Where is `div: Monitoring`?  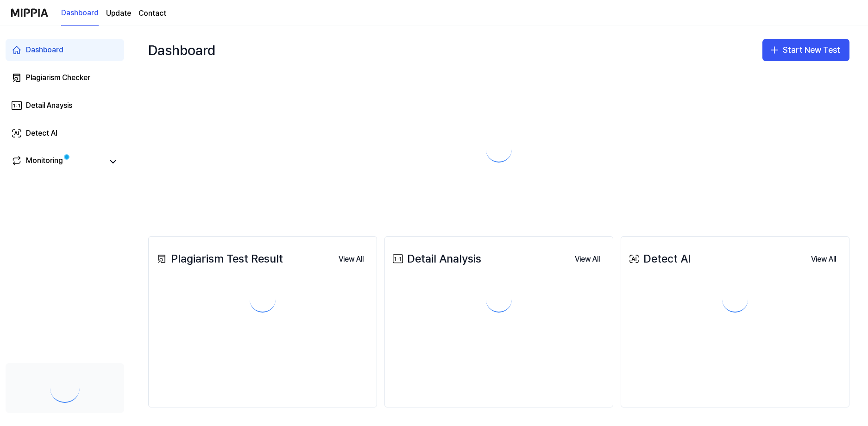 div: Monitoring is located at coordinates (45, 162).